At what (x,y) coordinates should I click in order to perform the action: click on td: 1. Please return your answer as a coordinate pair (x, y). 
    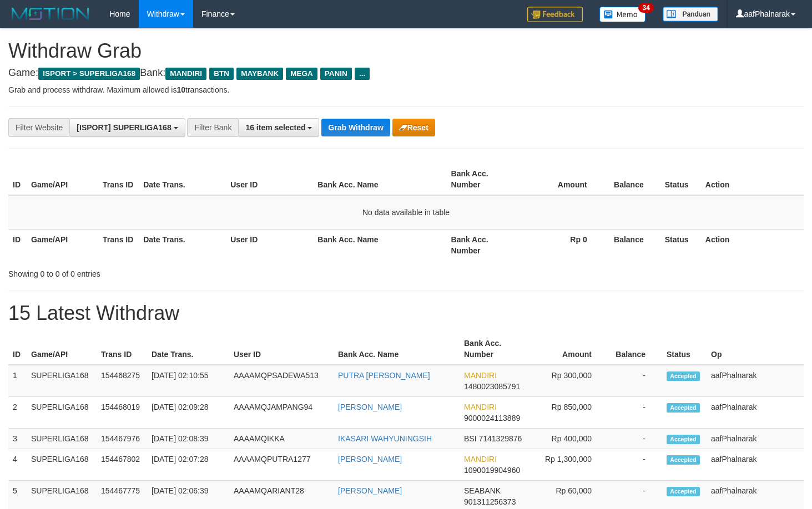
    Looking at the image, I should click on (17, 381).